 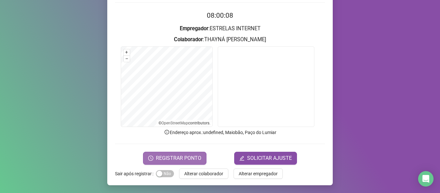 What do you see at coordinates (269, 158) in the screenshot?
I see `span: SOLICITAR AJUSTE` at bounding box center [269, 158].